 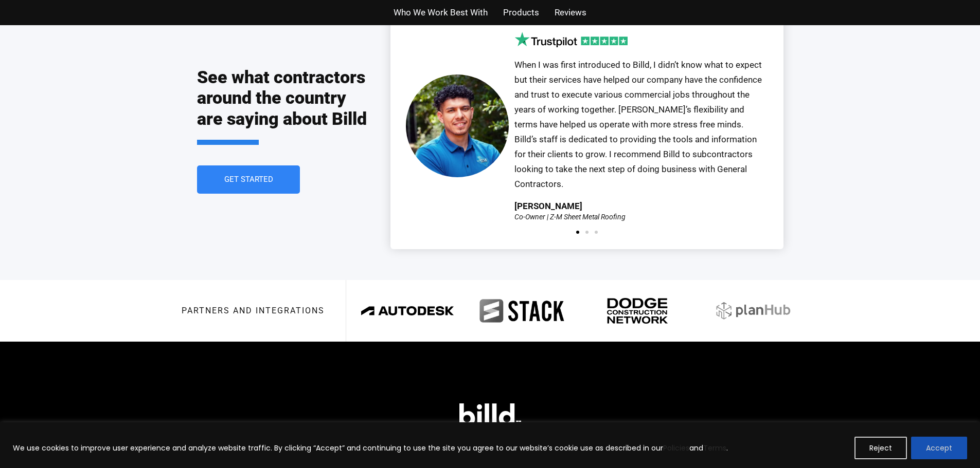 I want to click on a: Products, so click(x=521, y=12).